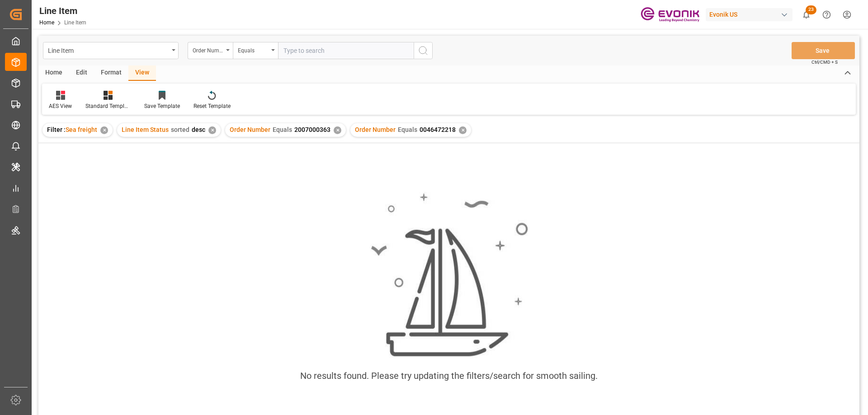 Image resolution: width=868 pixels, height=415 pixels. Describe the element at coordinates (47, 22) in the screenshot. I see `a: Home` at that location.